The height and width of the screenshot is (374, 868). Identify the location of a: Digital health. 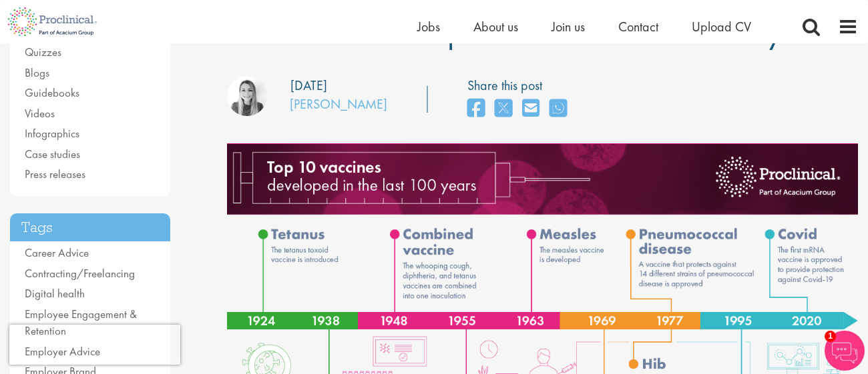
(55, 294).